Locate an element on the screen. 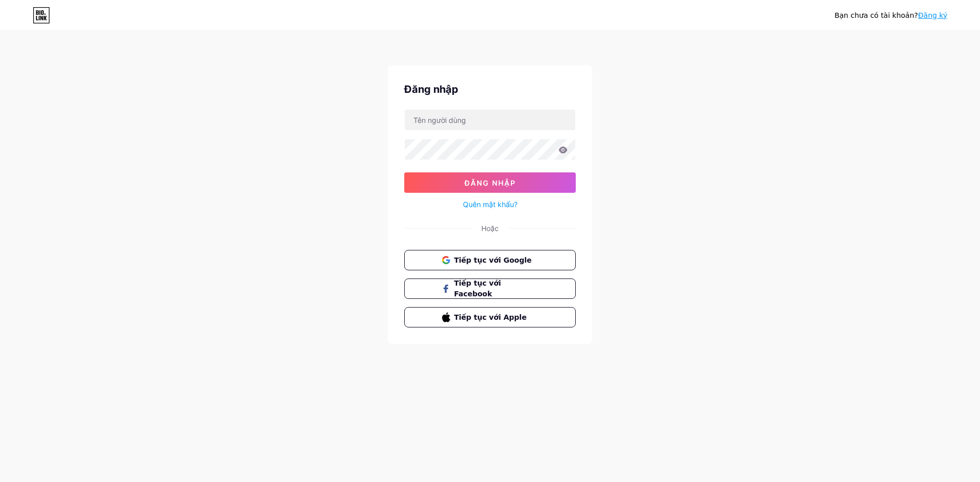  button: Tiếp tục với Google is located at coordinates (490, 260).